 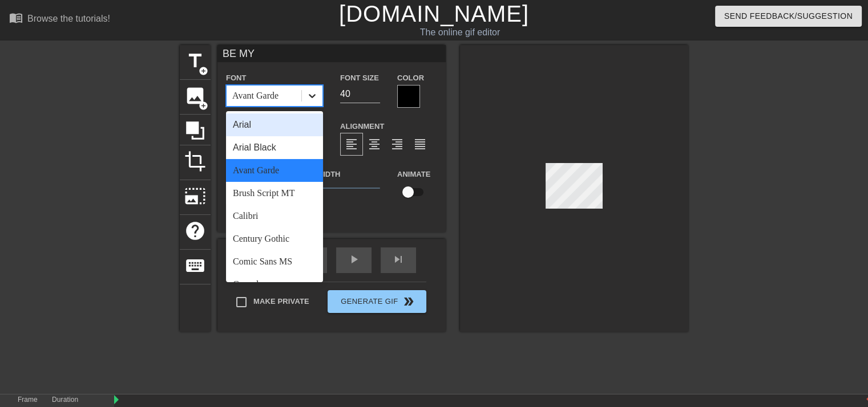 I want to click on label: Color, so click(x=411, y=78).